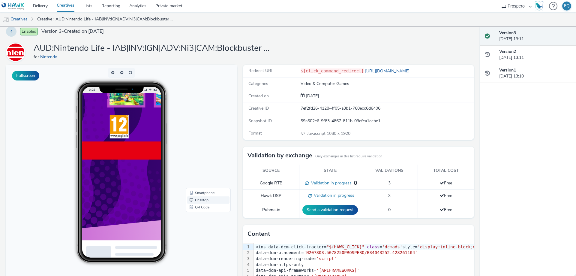 The image size is (576, 276). I want to click on div: data-dcm-https-only, so click(398, 265).